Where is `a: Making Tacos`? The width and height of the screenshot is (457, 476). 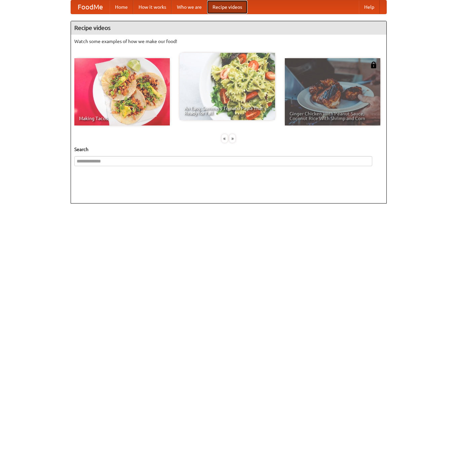 a: Making Tacos is located at coordinates (122, 92).